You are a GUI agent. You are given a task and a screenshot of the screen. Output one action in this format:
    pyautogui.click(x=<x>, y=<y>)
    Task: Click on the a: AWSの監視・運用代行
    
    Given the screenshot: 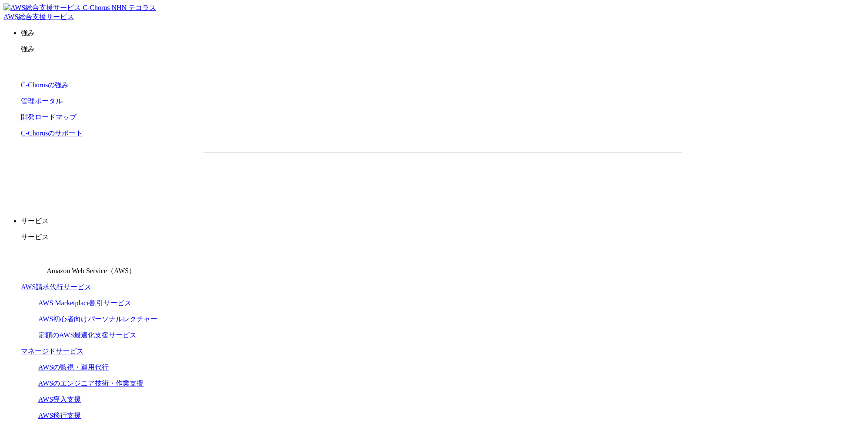 What is the action you would take?
    pyautogui.click(x=73, y=367)
    